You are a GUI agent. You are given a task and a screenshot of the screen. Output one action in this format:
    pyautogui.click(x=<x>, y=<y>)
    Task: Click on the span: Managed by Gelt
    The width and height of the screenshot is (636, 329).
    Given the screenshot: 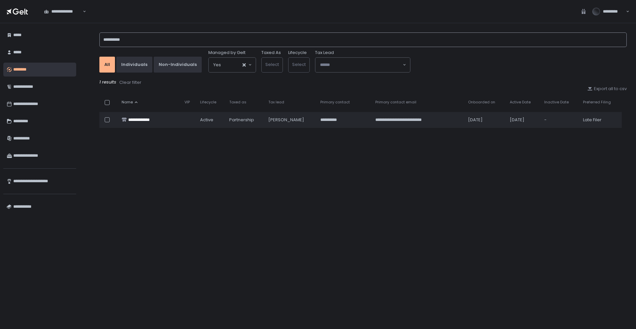 What is the action you would take?
    pyautogui.click(x=227, y=53)
    